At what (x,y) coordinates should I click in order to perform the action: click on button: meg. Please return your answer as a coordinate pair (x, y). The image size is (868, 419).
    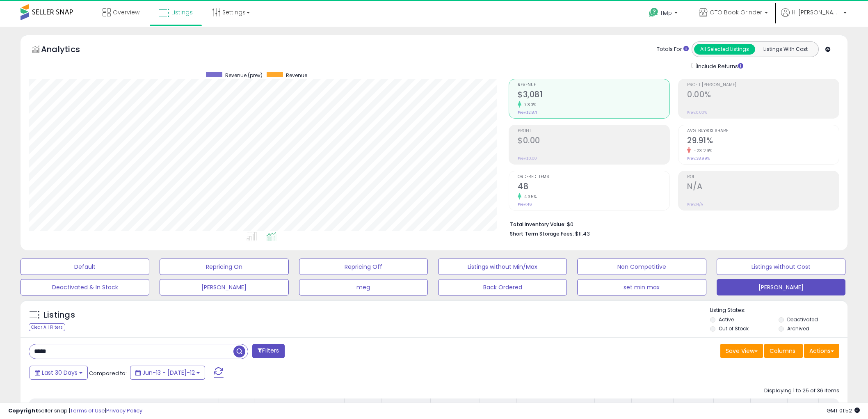
    Looking at the image, I should click on (364, 287).